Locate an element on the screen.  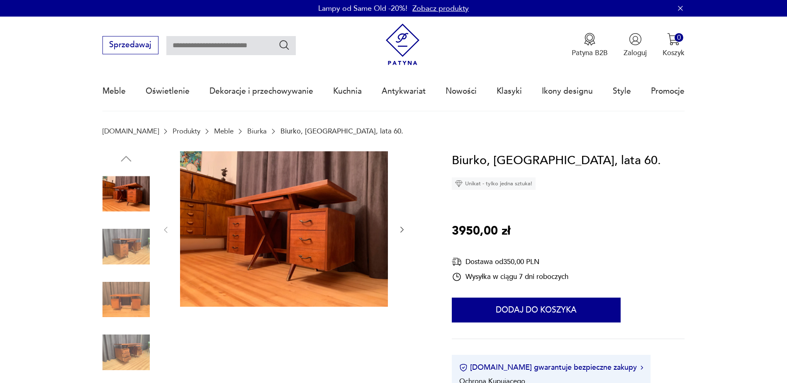
p: Koszyk is located at coordinates (674, 53).